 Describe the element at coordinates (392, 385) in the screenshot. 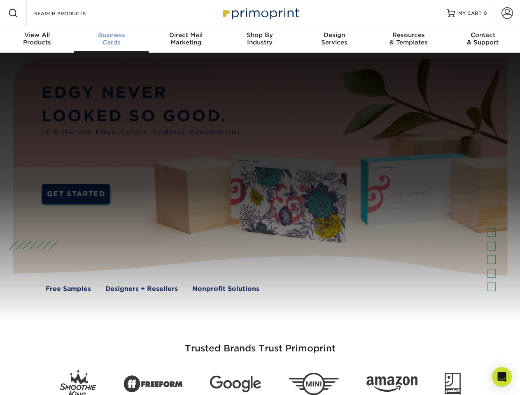

I see `img: Amazon` at that location.